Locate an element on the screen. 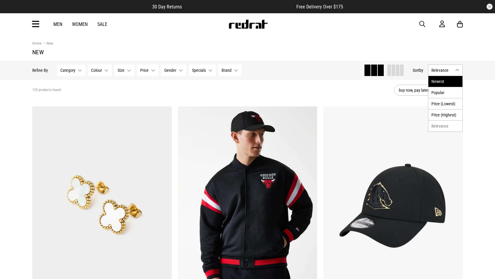 The width and height of the screenshot is (495, 279). button: Colour is located at coordinates (100, 70).